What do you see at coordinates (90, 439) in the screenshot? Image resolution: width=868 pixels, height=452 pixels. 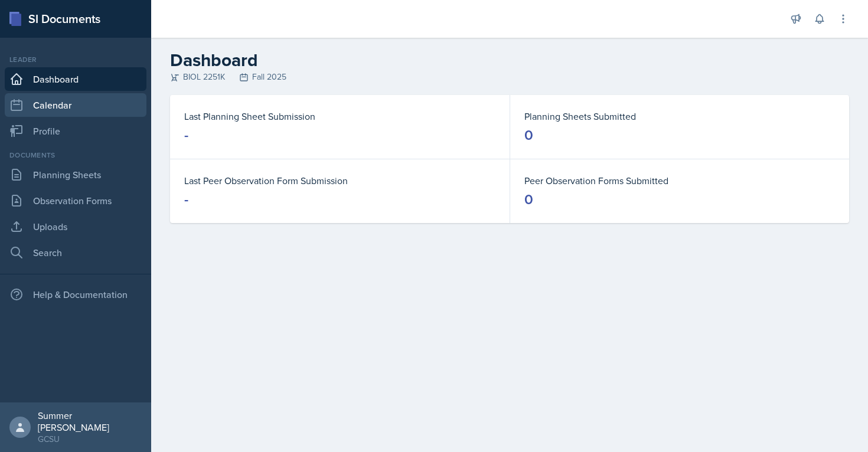 I see `div: GCSU` at bounding box center [90, 439].